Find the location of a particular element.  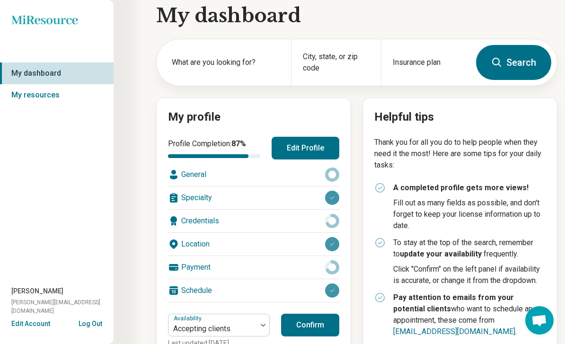

div: Schedule is located at coordinates (254, 291).